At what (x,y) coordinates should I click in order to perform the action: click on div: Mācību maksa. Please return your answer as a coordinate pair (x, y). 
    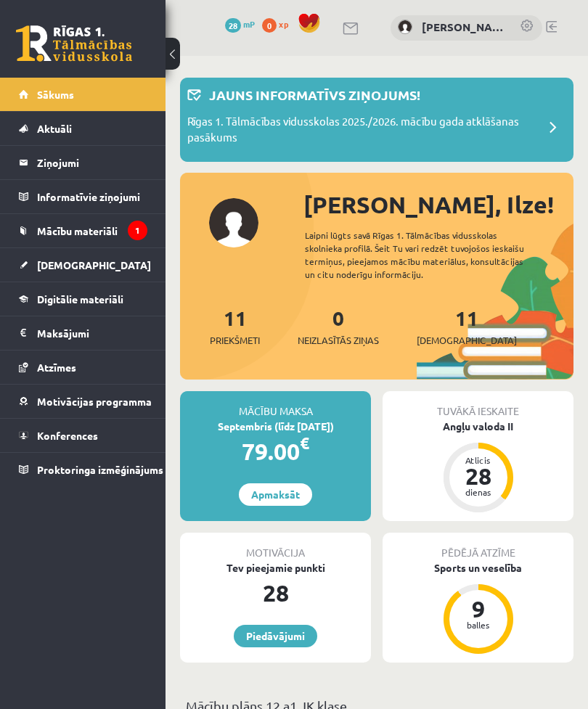
    Looking at the image, I should click on (275, 405).